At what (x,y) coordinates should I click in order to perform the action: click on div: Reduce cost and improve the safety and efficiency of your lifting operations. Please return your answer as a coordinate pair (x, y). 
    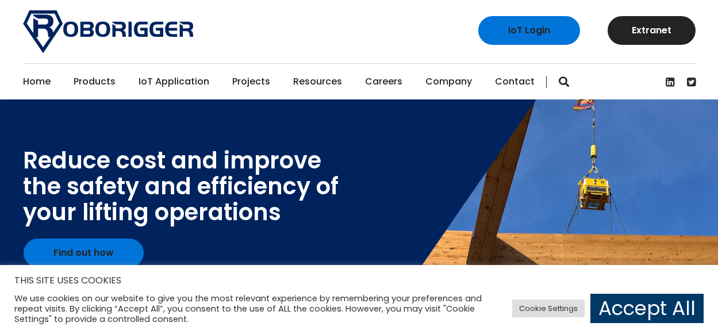
    Looking at the image, I should click on (180, 186).